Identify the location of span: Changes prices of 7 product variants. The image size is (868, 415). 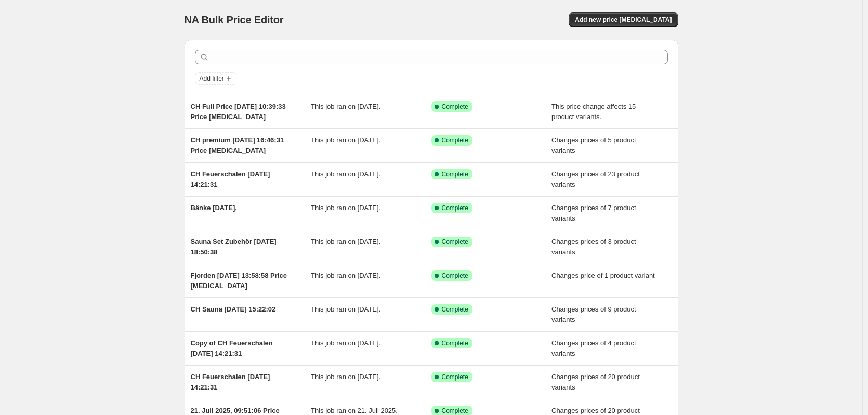
(594, 212).